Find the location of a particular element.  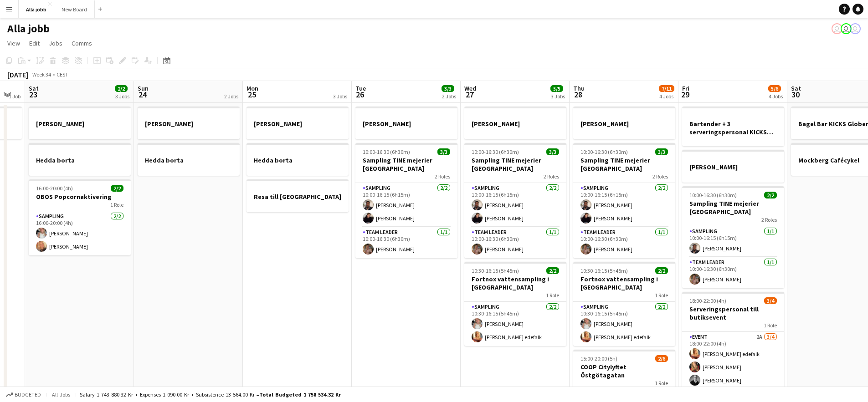

h3: Bartender + 3 serveringspersonal KICKS Globen is located at coordinates (733, 128).